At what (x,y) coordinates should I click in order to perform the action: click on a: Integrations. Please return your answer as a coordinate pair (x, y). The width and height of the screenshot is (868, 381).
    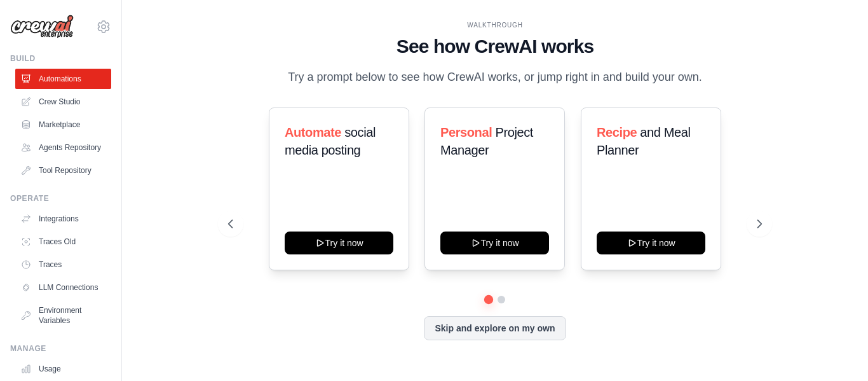
    Looking at the image, I should click on (63, 219).